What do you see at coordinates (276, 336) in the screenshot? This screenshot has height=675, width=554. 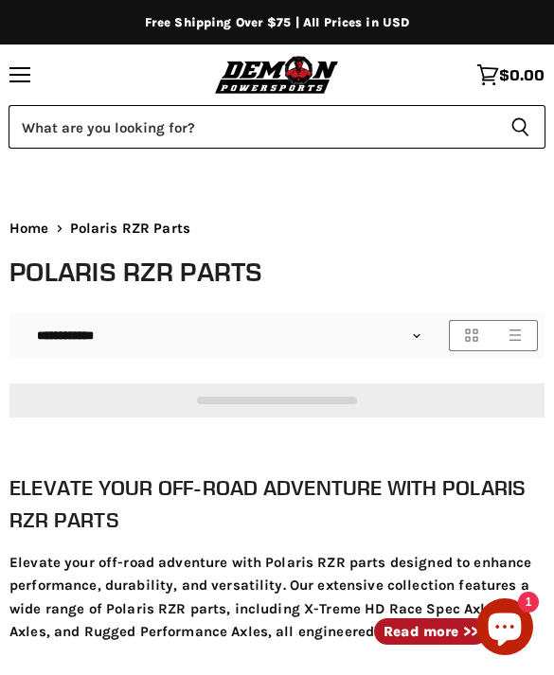 I see `nav: Collection utilities` at bounding box center [276, 336].